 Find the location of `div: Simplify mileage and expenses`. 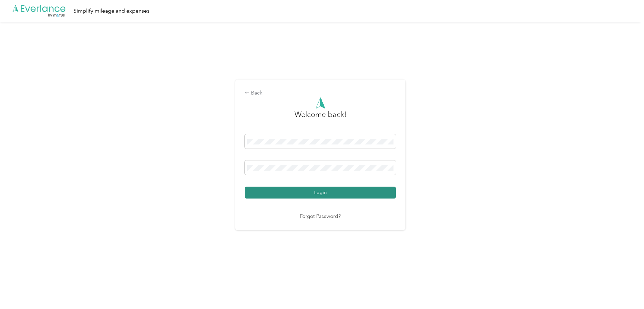

div: Simplify mileage and expenses is located at coordinates (111, 11).